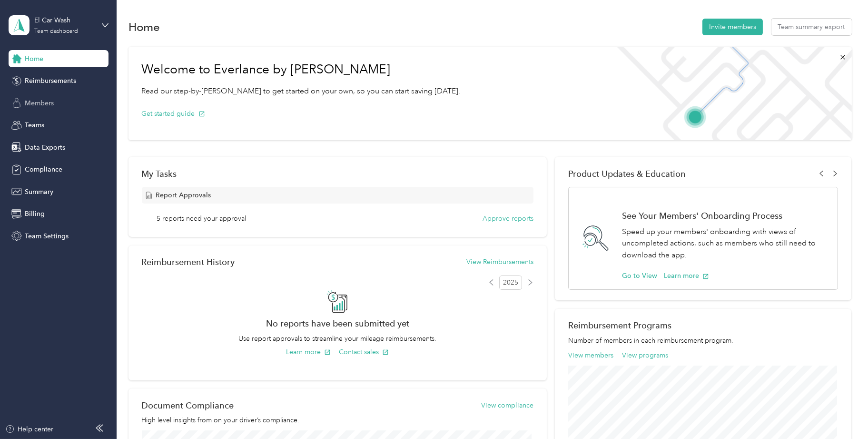 The height and width of the screenshot is (439, 868). Describe the element at coordinates (45, 147) in the screenshot. I see `span: Data Exports` at that location.